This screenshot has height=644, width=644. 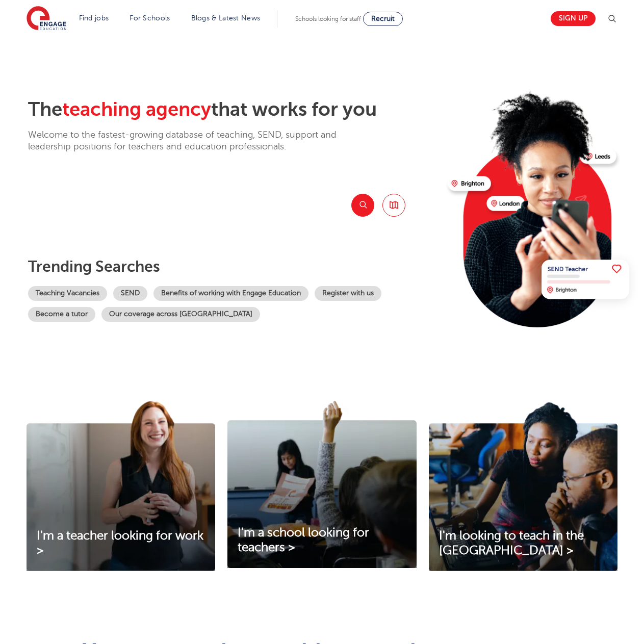 What do you see at coordinates (573, 18) in the screenshot?
I see `a: Sign up` at bounding box center [573, 18].